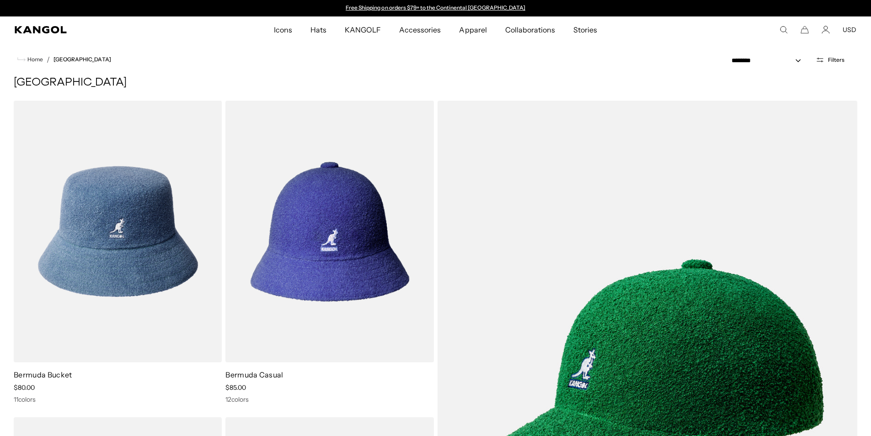 This screenshot has width=871, height=436. What do you see at coordinates (530, 30) in the screenshot?
I see `a: Collaborations` at bounding box center [530, 30].